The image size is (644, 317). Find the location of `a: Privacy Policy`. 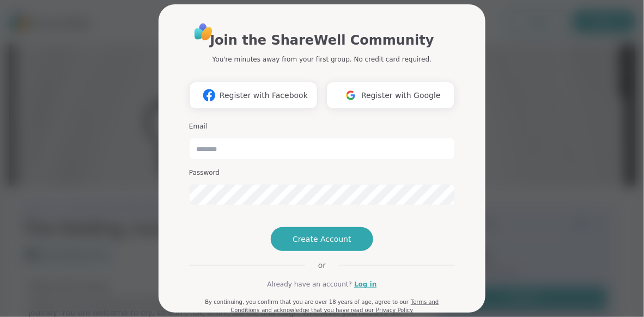

a: Privacy Policy is located at coordinates (394, 309).